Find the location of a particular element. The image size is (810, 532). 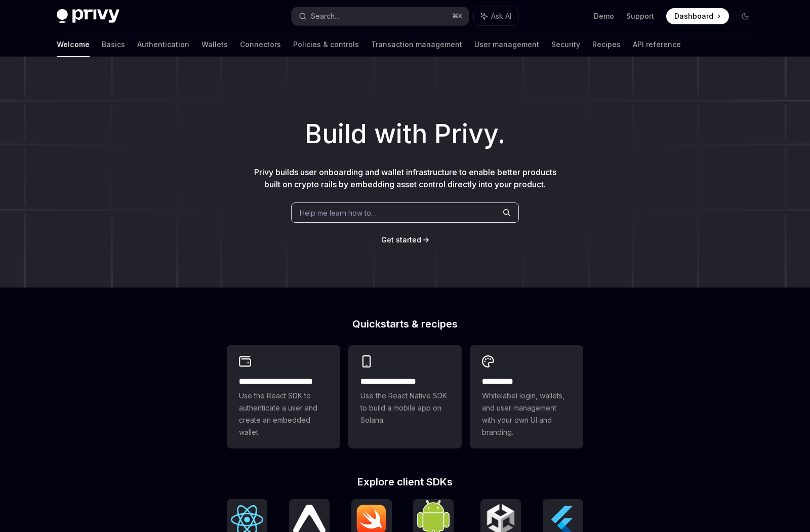

a: Recipes is located at coordinates (607, 45).